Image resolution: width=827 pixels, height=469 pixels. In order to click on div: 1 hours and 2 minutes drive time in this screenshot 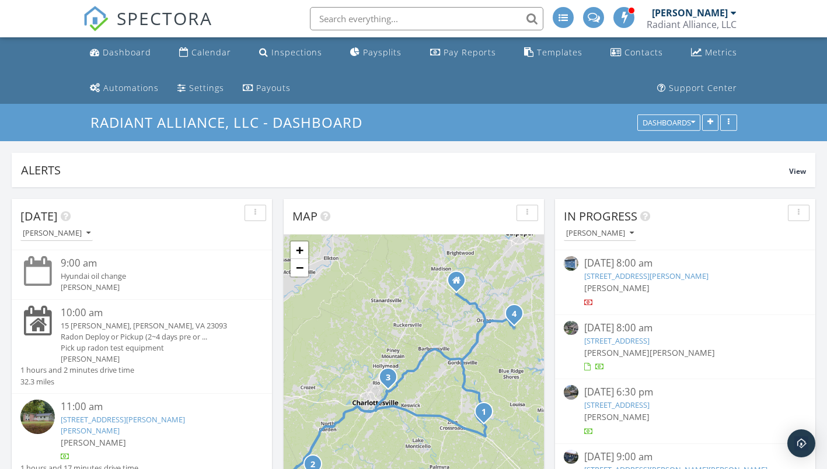, I will do `click(77, 370)`.